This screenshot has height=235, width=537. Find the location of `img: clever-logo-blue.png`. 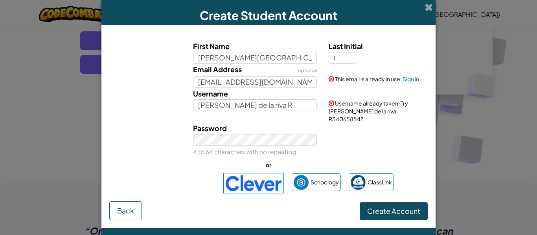

img: clever-logo-blue.png is located at coordinates (253, 183).